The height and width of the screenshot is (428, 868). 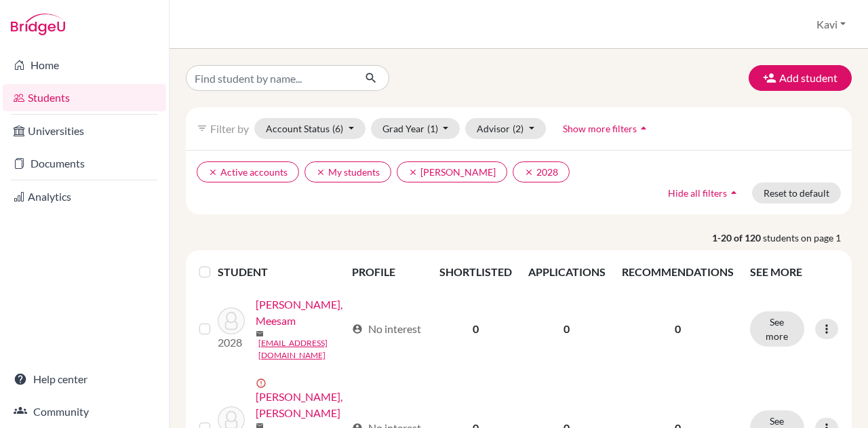 I want to click on strong: 1-20 of 120, so click(x=737, y=237).